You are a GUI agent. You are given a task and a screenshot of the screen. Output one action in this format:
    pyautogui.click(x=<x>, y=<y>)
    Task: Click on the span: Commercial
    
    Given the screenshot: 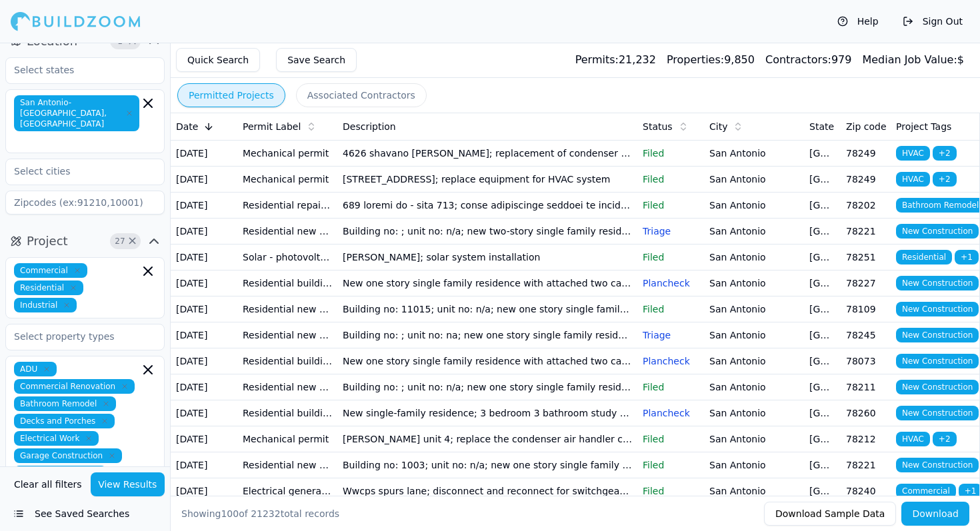 What is the action you would take?
    pyautogui.click(x=926, y=491)
    